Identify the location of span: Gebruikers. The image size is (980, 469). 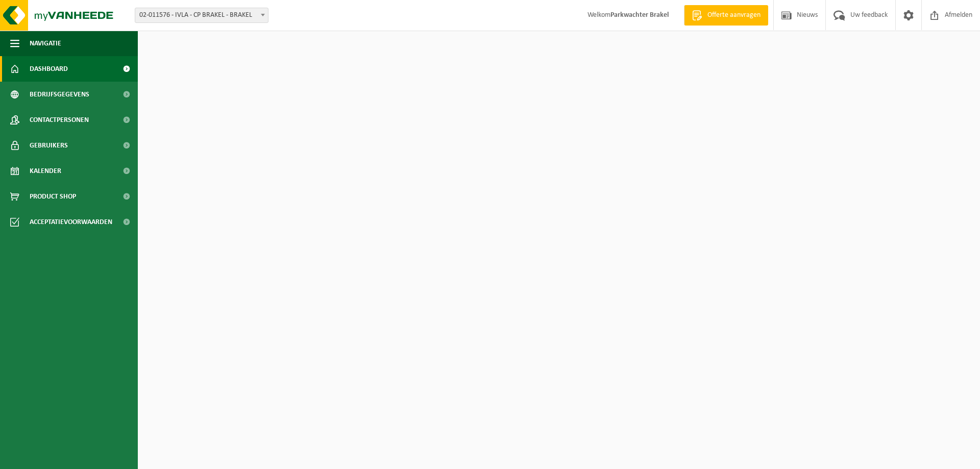
(49, 145).